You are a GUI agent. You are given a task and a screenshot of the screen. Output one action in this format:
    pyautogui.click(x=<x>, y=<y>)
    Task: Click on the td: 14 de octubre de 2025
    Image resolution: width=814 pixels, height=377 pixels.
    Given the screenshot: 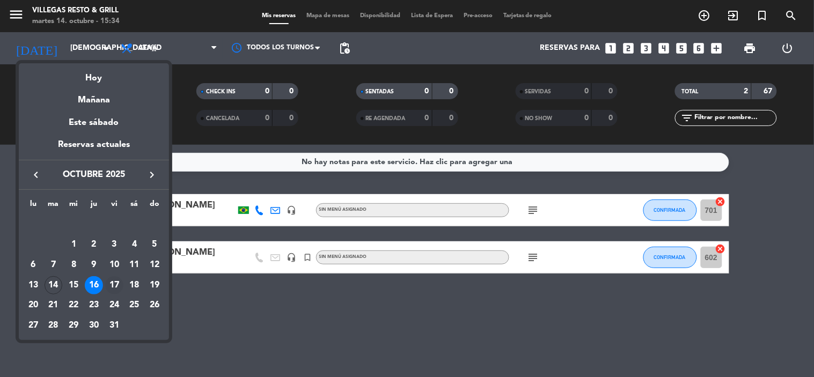 What is the action you would take?
    pyautogui.click(x=54, y=286)
    